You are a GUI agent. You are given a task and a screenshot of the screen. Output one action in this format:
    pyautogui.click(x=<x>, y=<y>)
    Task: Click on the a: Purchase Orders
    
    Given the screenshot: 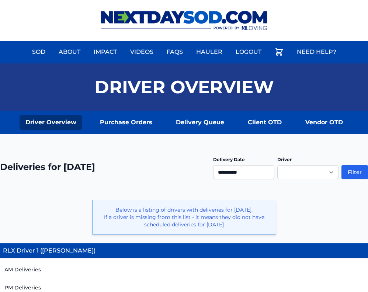 What is the action you would take?
    pyautogui.click(x=126, y=123)
    